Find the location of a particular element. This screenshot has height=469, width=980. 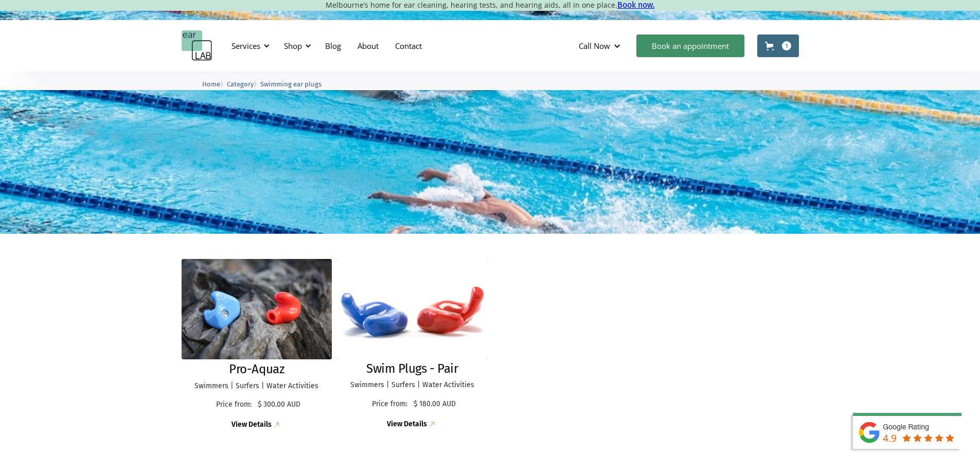

a: Swim Plugs - PairSwim Plugs - PairSwimmers | Surfers | Water ActivitiesPrice from:$ 180.00 AUDVie... is located at coordinates (412, 343).